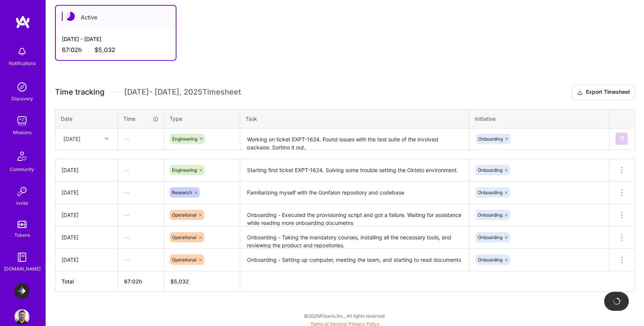 The height and width of the screenshot is (326, 644). What do you see at coordinates (116, 17) in the screenshot?
I see `div: Active` at bounding box center [116, 17].